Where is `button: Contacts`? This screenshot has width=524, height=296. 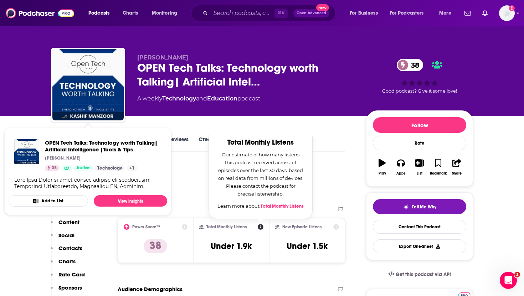
button: Contacts is located at coordinates (66, 252).